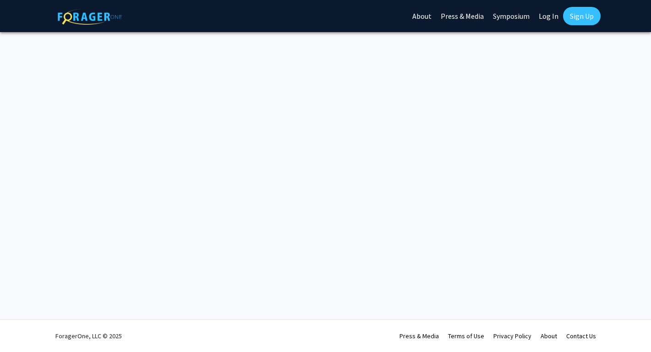 The image size is (651, 352). Describe the element at coordinates (512, 336) in the screenshot. I see `a: Privacy Policy` at that location.